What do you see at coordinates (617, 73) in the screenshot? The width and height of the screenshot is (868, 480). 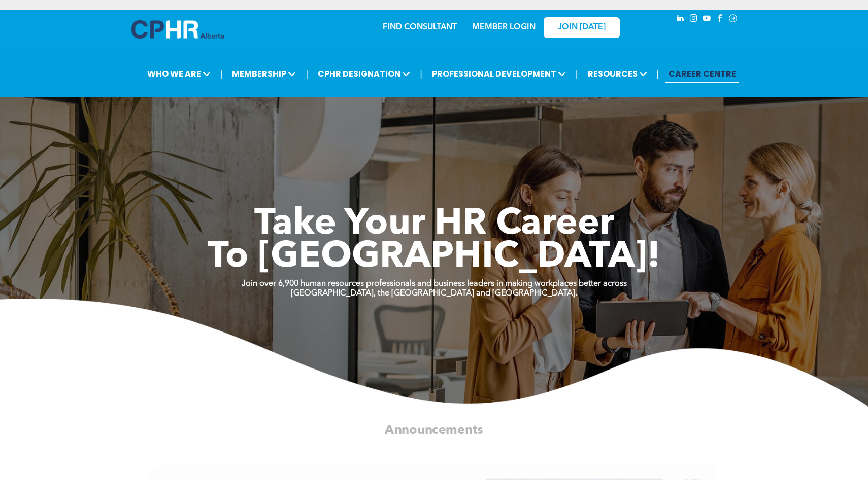 I see `span: RESOURCES` at bounding box center [617, 73].